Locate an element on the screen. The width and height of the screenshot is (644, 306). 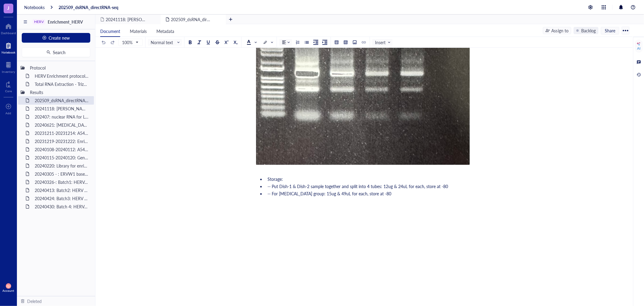
span: Metadata is located at coordinates (165, 31).